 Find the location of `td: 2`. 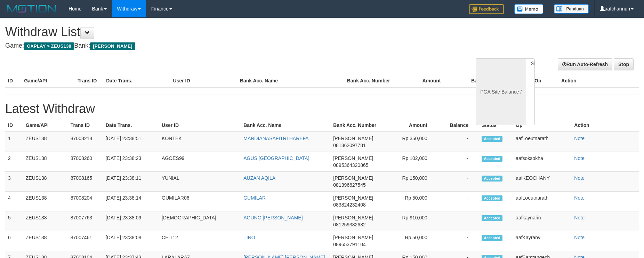

td: 2 is located at coordinates (14, 161).